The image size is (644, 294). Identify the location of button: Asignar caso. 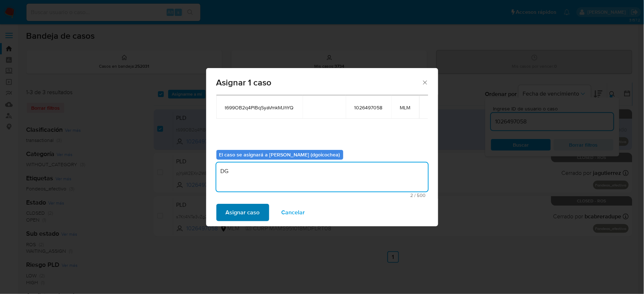
(243, 213).